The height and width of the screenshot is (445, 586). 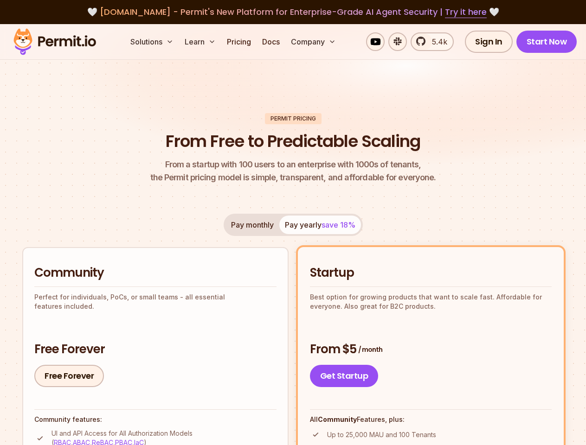 What do you see at coordinates (546, 42) in the screenshot?
I see `a: Start Now` at bounding box center [546, 42].